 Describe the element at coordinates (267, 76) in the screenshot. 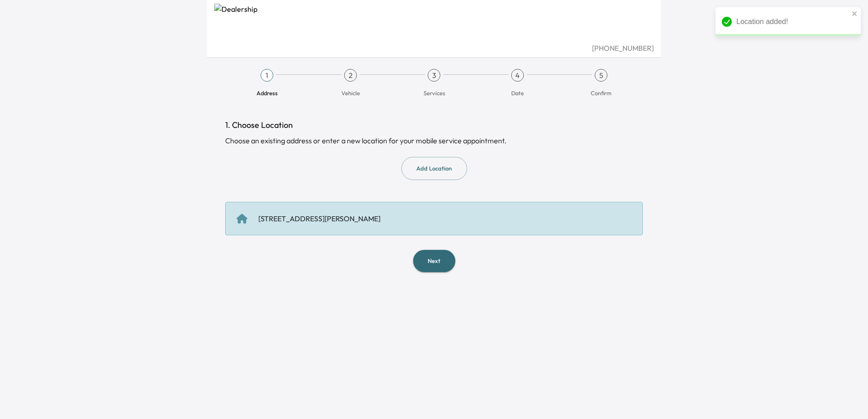

I see `div: 1` at that location.